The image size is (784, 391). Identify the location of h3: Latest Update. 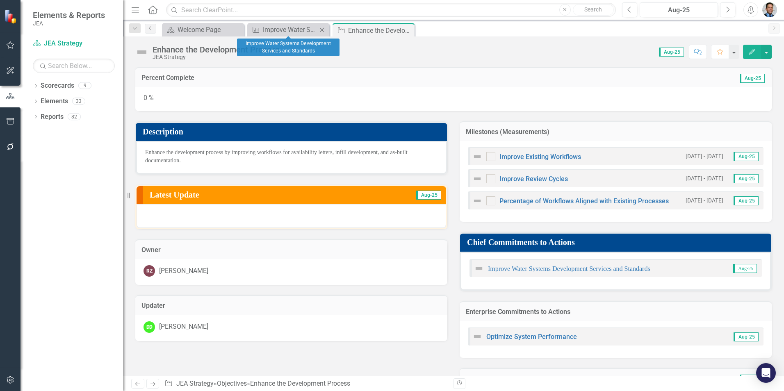
(246, 195).